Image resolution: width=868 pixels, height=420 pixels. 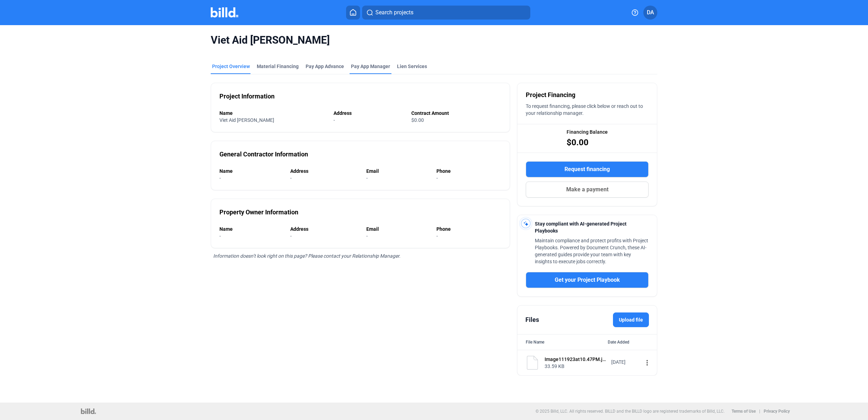 What do you see at coordinates (576, 366) in the screenshot?
I see `div: 33.59 KB` at bounding box center [576, 366].